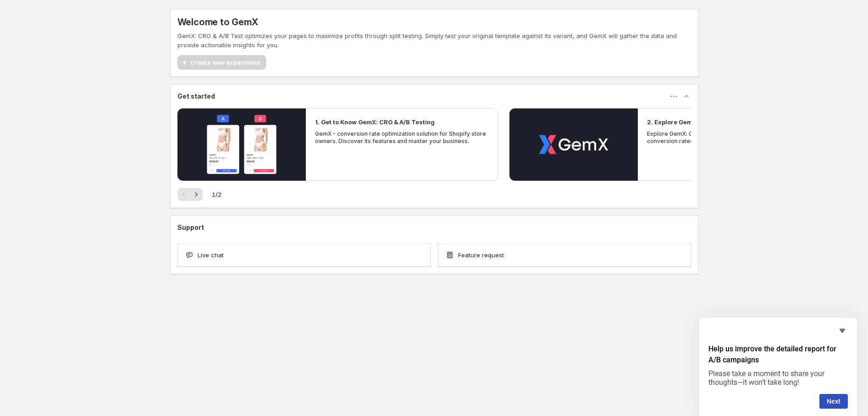 The image size is (868, 416). I want to click on button: Next question, so click(833, 401).